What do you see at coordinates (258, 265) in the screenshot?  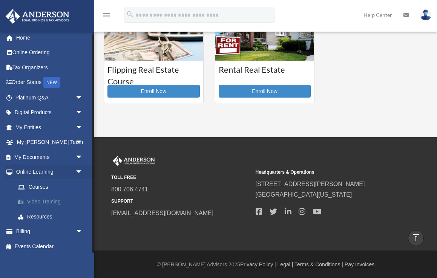 I see `a: Privacy Policy |` at bounding box center [258, 265].